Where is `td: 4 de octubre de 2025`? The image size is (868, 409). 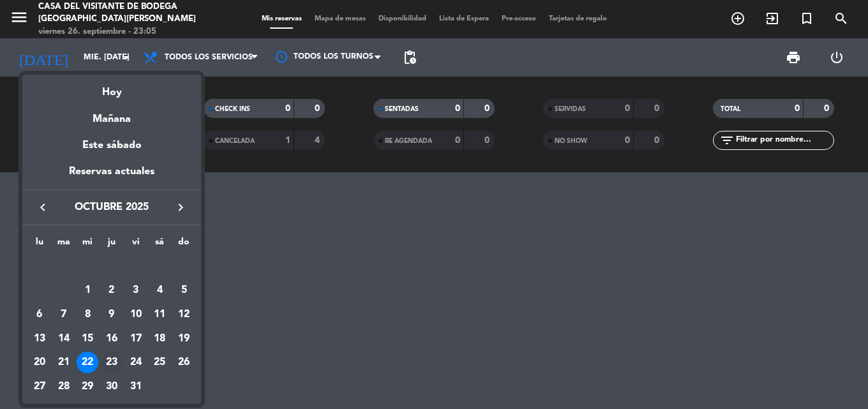
td: 4 de octubre de 2025 is located at coordinates (161, 291).